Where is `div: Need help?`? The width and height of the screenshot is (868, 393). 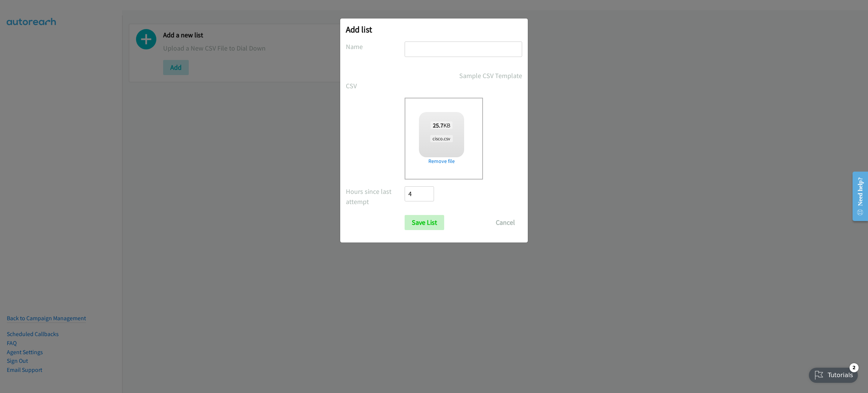
div: Need help? is located at coordinates (14, 26).